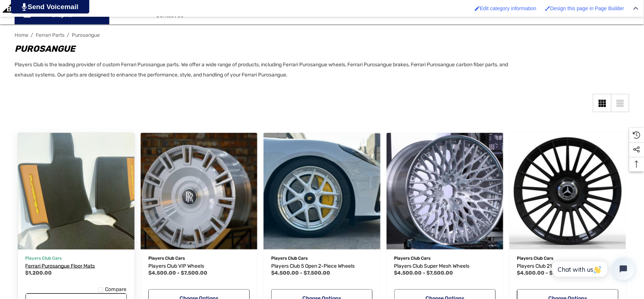 The width and height of the screenshot is (644, 299). What do you see at coordinates (35, 17) in the screenshot?
I see `span: Chat with us` at bounding box center [35, 17].